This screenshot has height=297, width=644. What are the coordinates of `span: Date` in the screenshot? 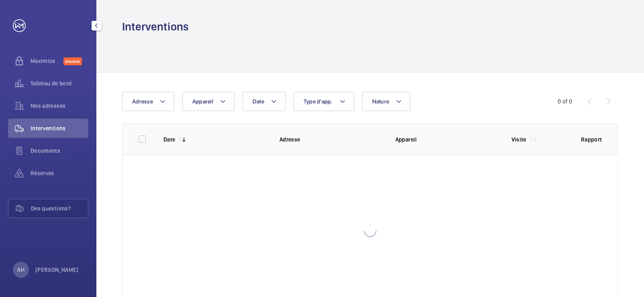 It's located at (258, 102).